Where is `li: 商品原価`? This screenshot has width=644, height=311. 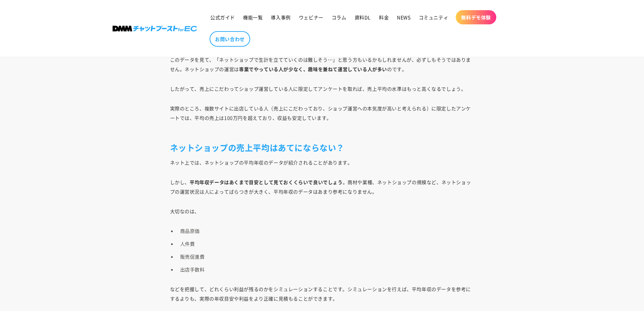 li: 商品原価 is located at coordinates (326, 231).